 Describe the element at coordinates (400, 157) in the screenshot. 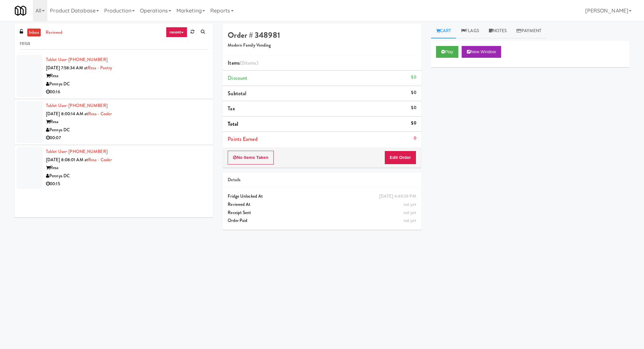

I see `button: Edit Order` at that location.